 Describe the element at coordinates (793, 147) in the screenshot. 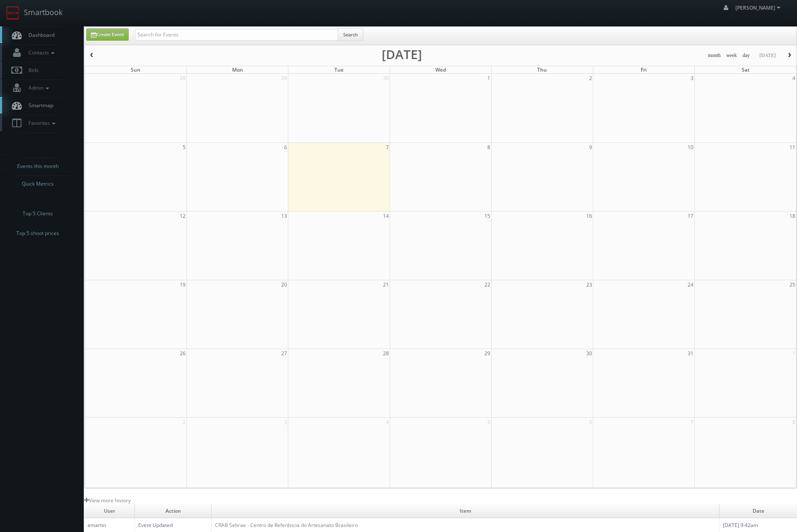

I see `span: 11` at that location.